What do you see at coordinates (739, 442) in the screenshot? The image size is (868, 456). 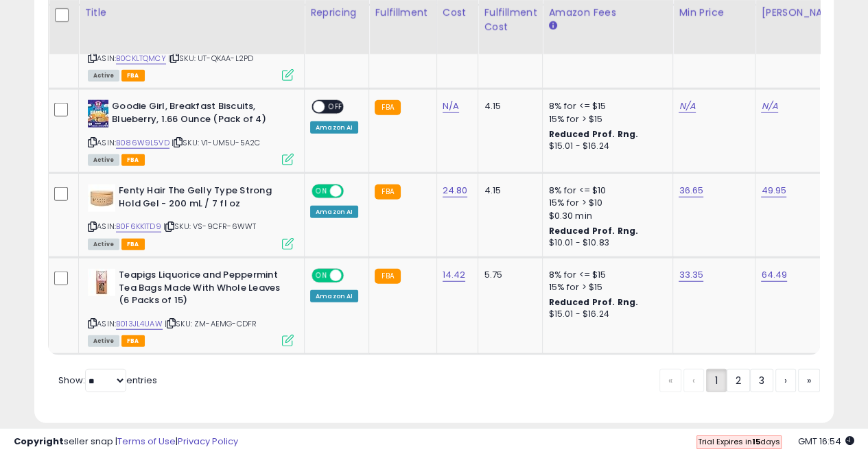 I see `span: Trial Expires in days` at bounding box center [739, 442].